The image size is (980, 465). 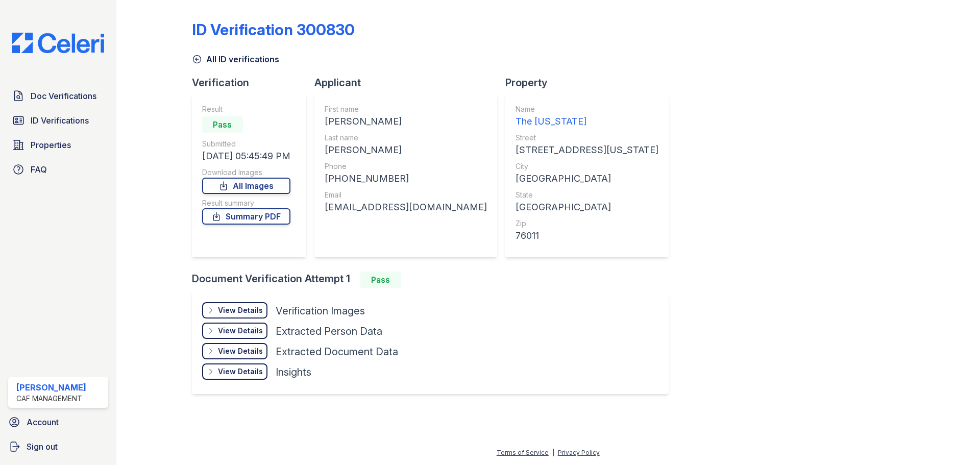 What do you see at coordinates (58, 422) in the screenshot?
I see `a: Account` at bounding box center [58, 422].